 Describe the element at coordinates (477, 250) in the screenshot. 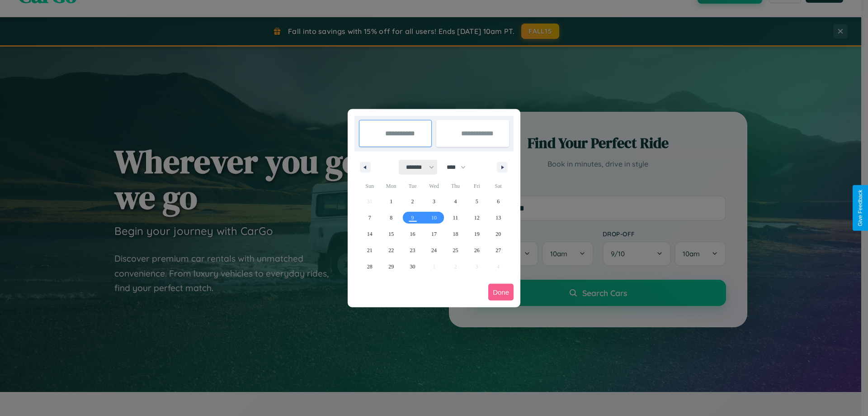

I see `span: 26` at that location.